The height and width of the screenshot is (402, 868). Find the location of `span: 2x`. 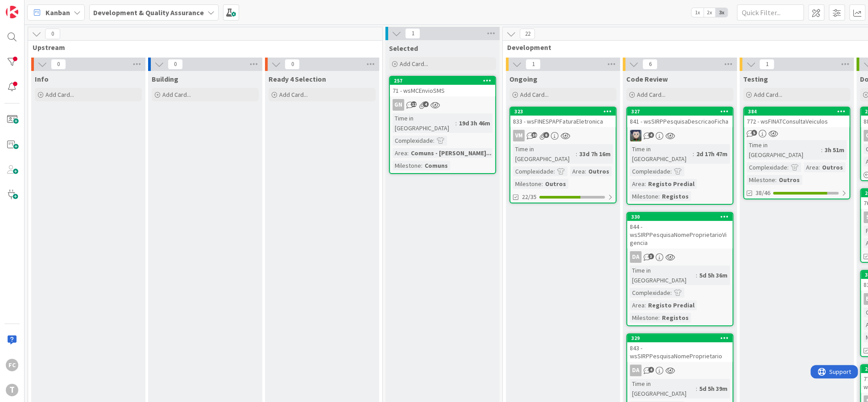

span: 2x is located at coordinates (709, 13).